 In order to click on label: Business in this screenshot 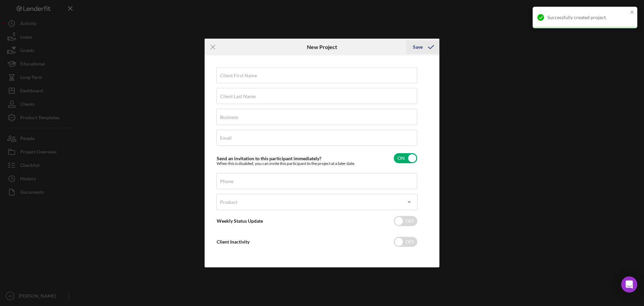, I will do `click(229, 117)`.